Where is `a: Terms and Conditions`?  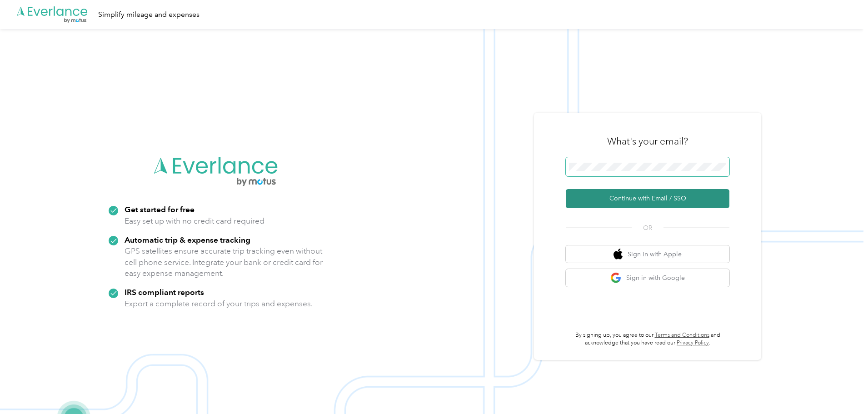 a: Terms and Conditions is located at coordinates (682, 335).